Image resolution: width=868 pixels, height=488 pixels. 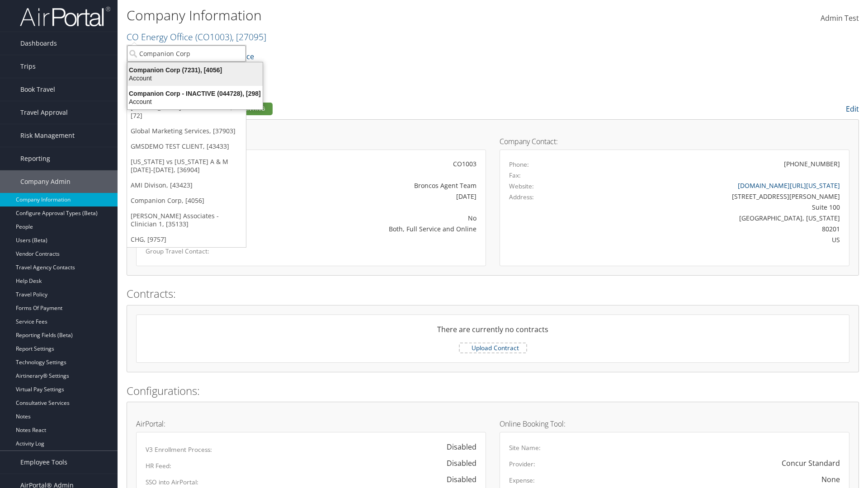 What do you see at coordinates (28, 66) in the screenshot?
I see `span: Trips` at bounding box center [28, 66].